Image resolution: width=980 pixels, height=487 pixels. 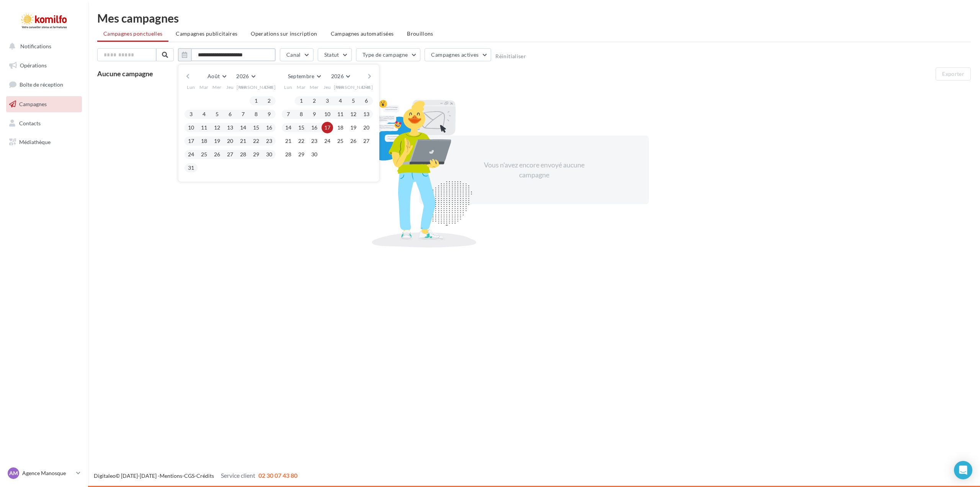 What do you see at coordinates (33, 104) in the screenshot?
I see `span: Campagnes` at bounding box center [33, 104].